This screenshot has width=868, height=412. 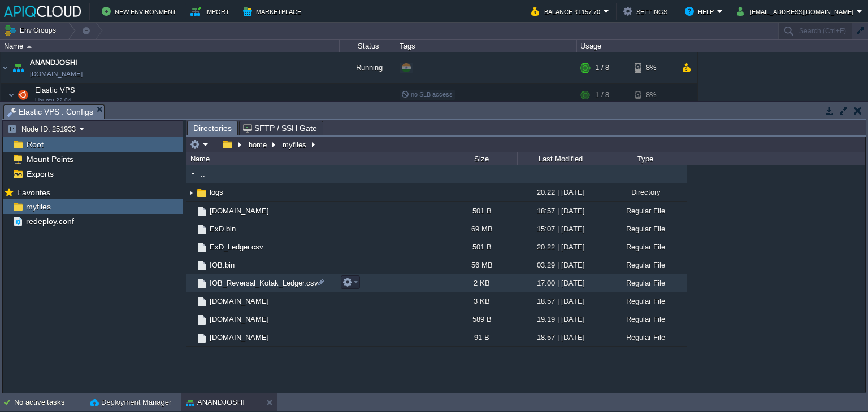 I want to click on span: IOB_Reversal_Kotak_Ledger.csv, so click(x=264, y=283).